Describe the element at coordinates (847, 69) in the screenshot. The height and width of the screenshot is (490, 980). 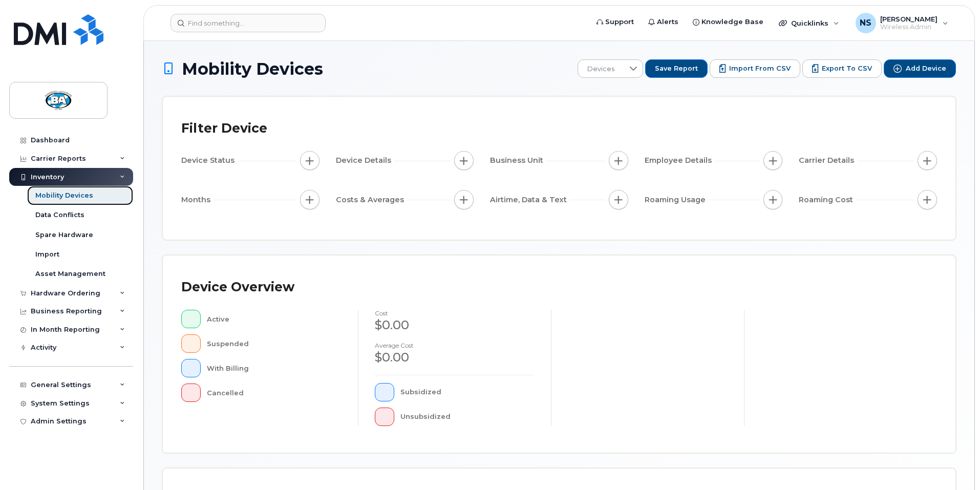
I see `span: Export to CSV` at that location.